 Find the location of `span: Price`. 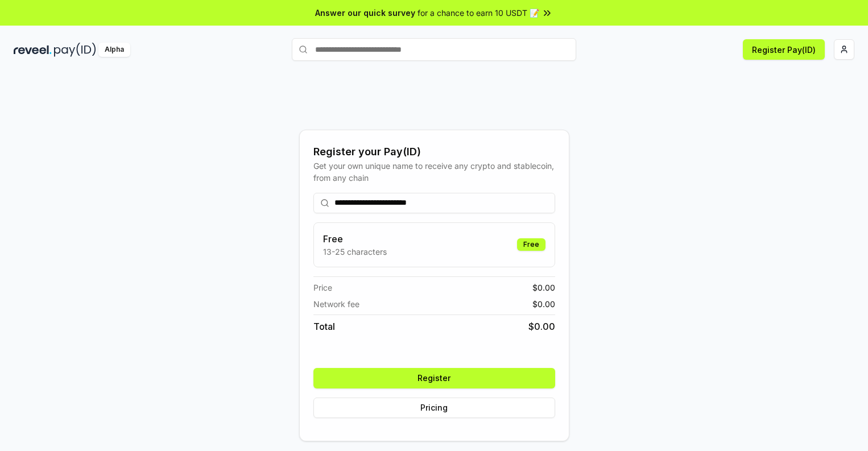

span: Price is located at coordinates (323, 287).